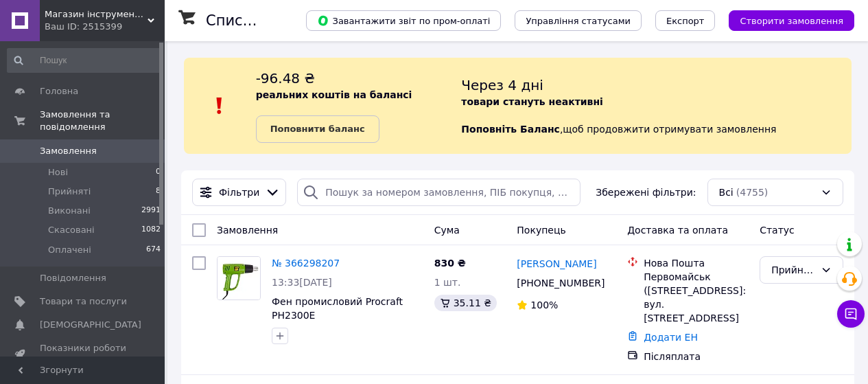  What do you see at coordinates (510, 129) in the screenshot?
I see `b: Поповніть Баланс` at bounding box center [510, 129].